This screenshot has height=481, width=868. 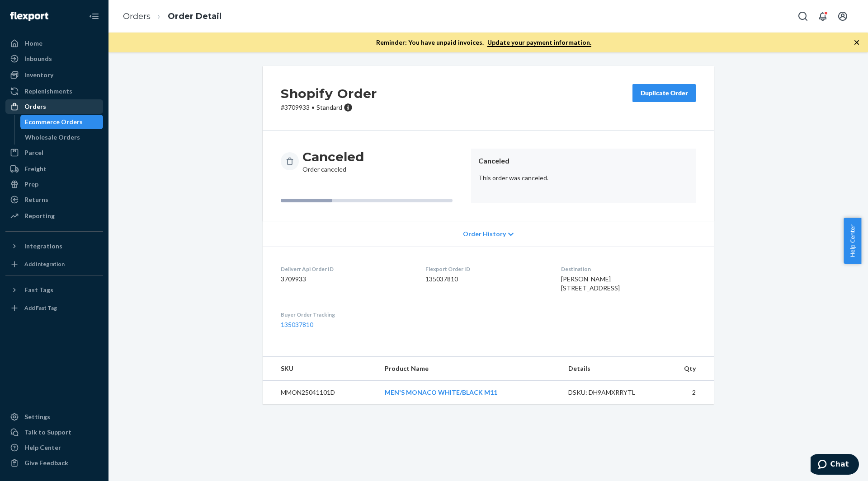 I want to click on div: Wholesale Orders, so click(x=53, y=137).